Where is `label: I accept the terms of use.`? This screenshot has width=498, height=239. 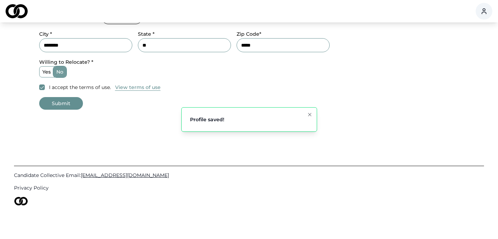
label: I accept the terms of use. is located at coordinates (80, 87).